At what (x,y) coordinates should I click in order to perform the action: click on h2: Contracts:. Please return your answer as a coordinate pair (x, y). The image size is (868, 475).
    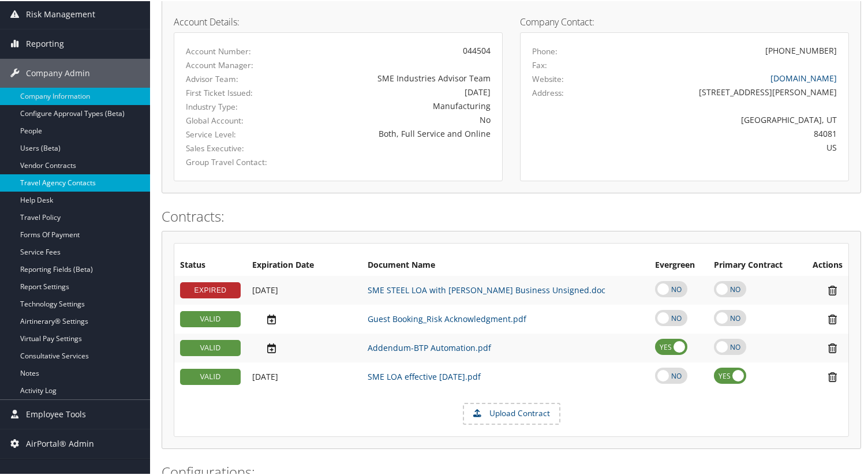
    Looking at the image, I should click on (511, 215).